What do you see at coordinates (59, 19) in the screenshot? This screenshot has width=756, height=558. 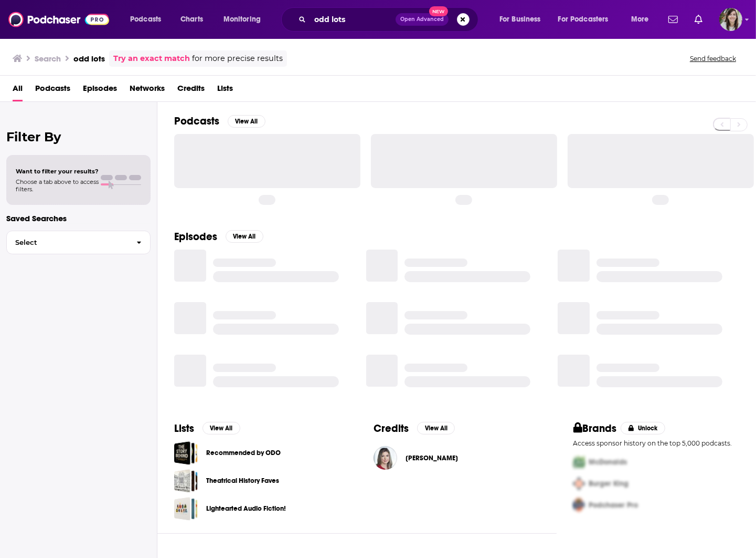 I see `a: Podchaser - Follow, Share and Rate Podcasts` at bounding box center [59, 19].